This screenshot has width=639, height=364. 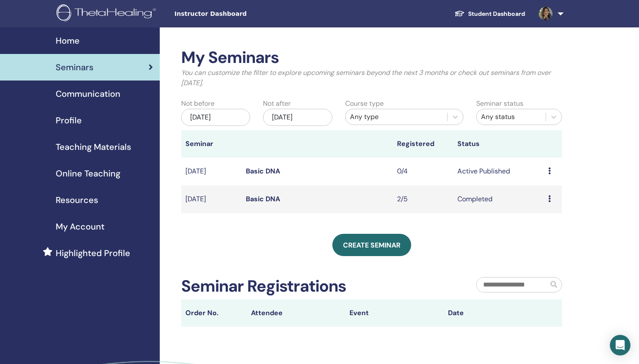 I want to click on span: Online Teaching, so click(x=88, y=174).